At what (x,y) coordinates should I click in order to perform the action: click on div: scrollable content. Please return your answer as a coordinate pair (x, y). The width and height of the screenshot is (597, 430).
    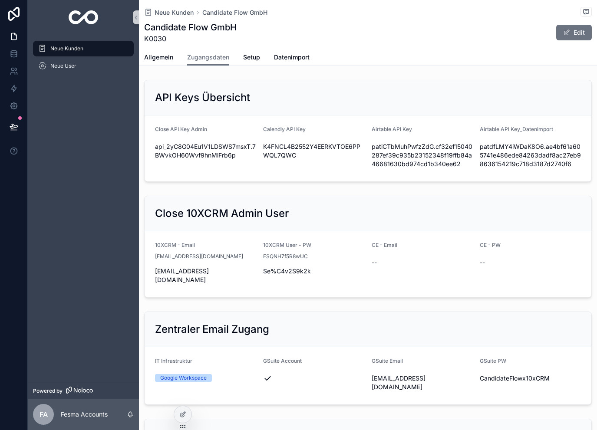
    Looking at the image, I should click on (83, 60).